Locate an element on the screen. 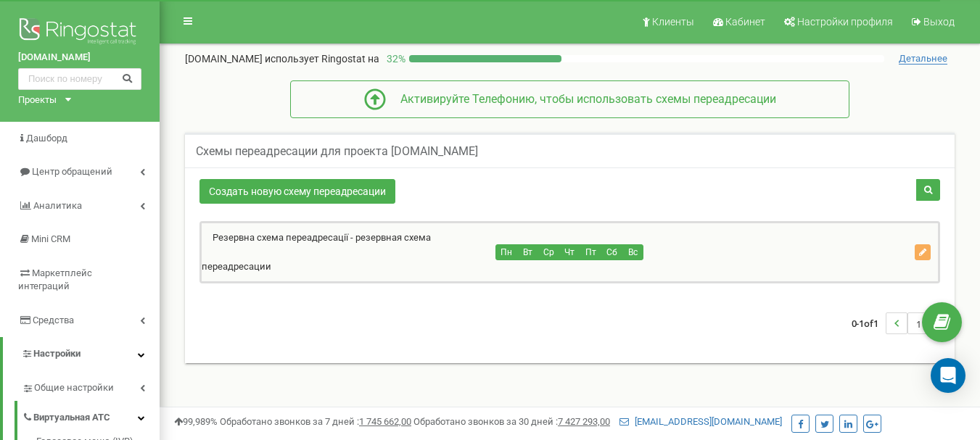 The image size is (980, 440). button: Сб is located at coordinates (612, 252).